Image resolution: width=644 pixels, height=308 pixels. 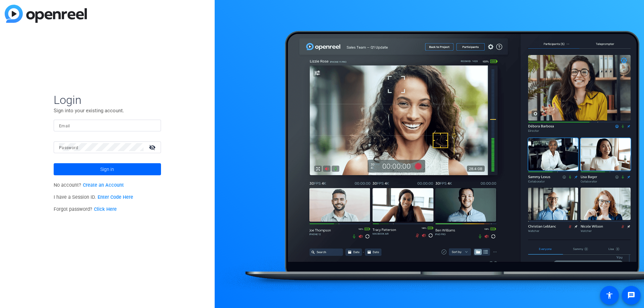 I want to click on p: Sign into your existing account., so click(x=107, y=111).